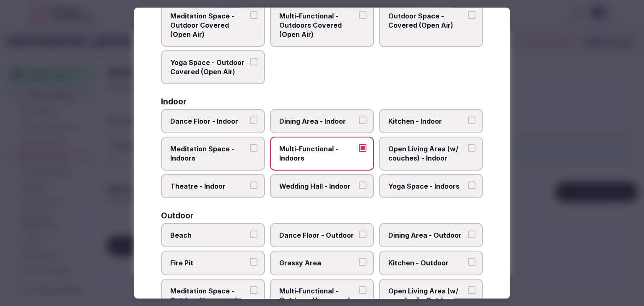 Image resolution: width=644 pixels, height=306 pixels. I want to click on span: Dance Floor - Indoor, so click(209, 121).